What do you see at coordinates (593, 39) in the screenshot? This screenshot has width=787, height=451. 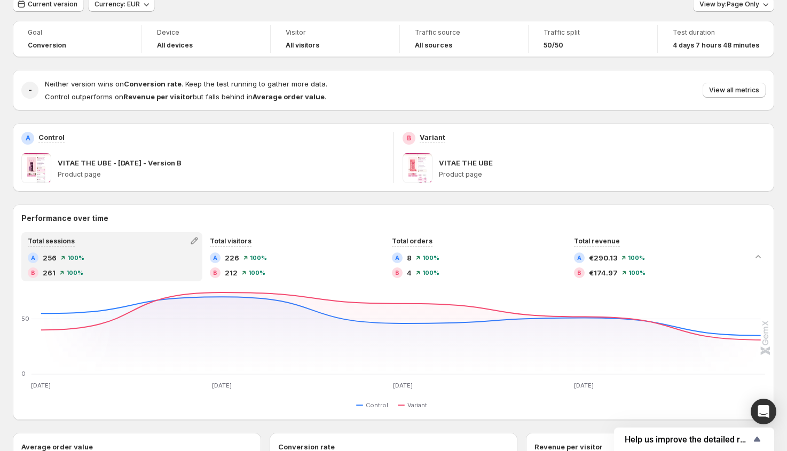 I see `a: Traffic split50/50` at bounding box center [593, 39].